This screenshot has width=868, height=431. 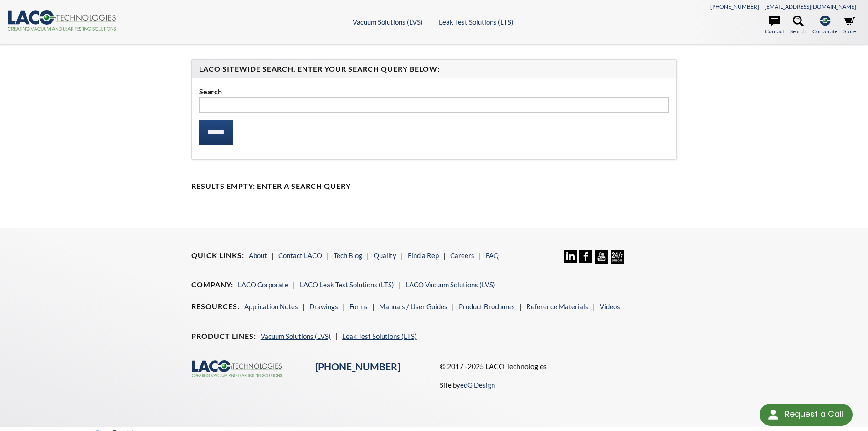 I want to click on a: LACO Vacuum Solutions (LVS), so click(x=450, y=284).